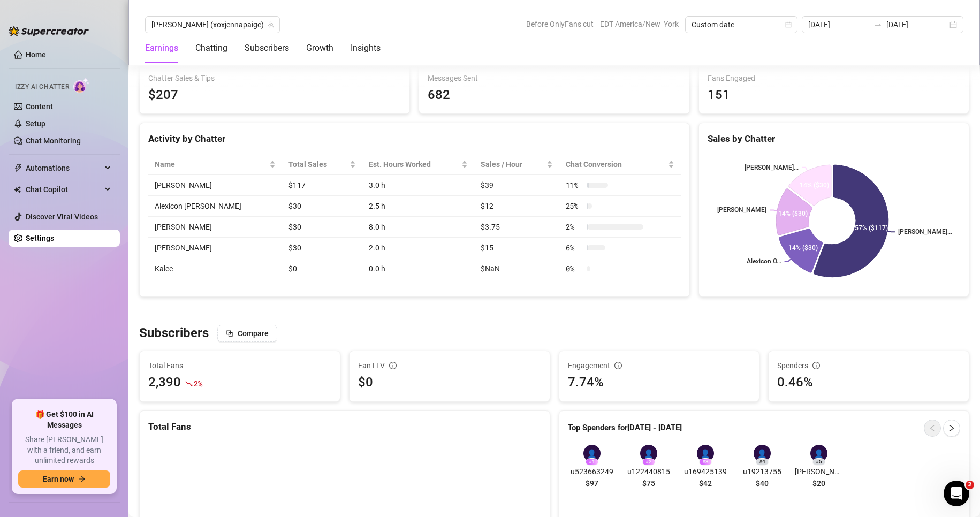 This screenshot has width=980, height=517. I want to click on div: # 1, so click(592, 462).